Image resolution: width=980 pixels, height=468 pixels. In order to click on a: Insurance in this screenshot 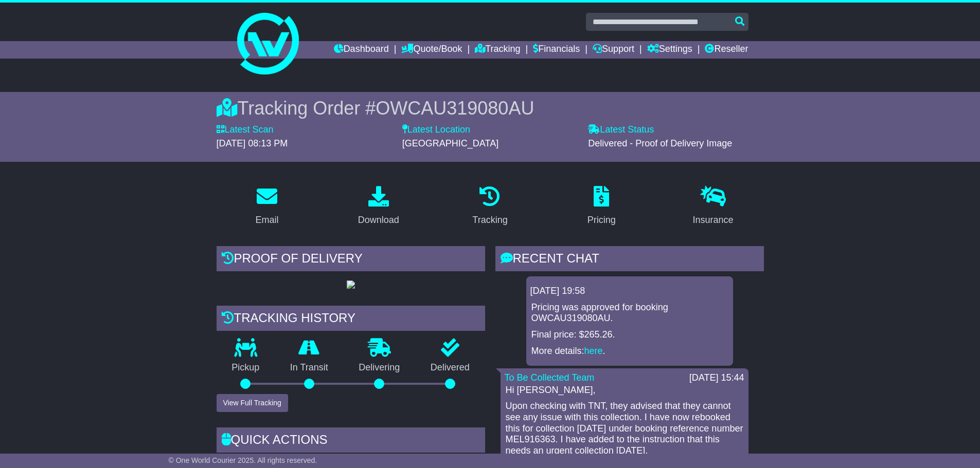, I will do `click(713, 207)`.